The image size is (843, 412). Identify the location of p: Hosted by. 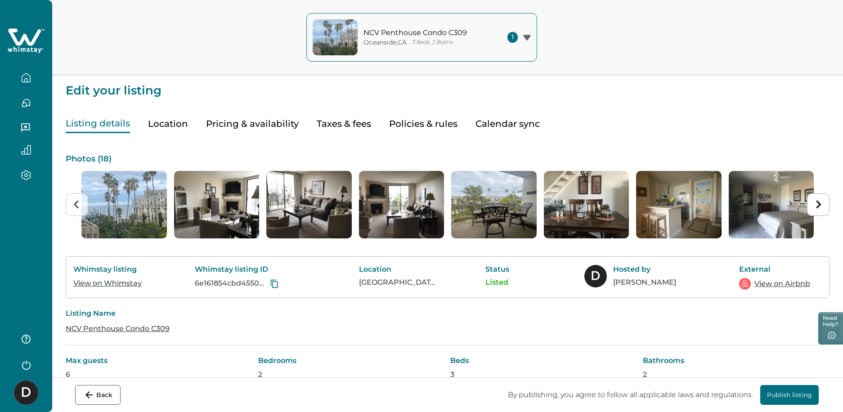
(651, 269).